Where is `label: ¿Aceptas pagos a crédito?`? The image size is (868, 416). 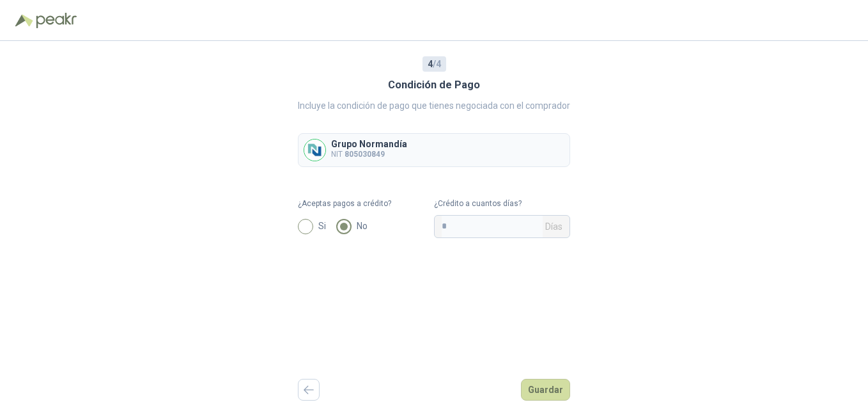 label: ¿Aceptas pagos a crédito? is located at coordinates (365, 203).